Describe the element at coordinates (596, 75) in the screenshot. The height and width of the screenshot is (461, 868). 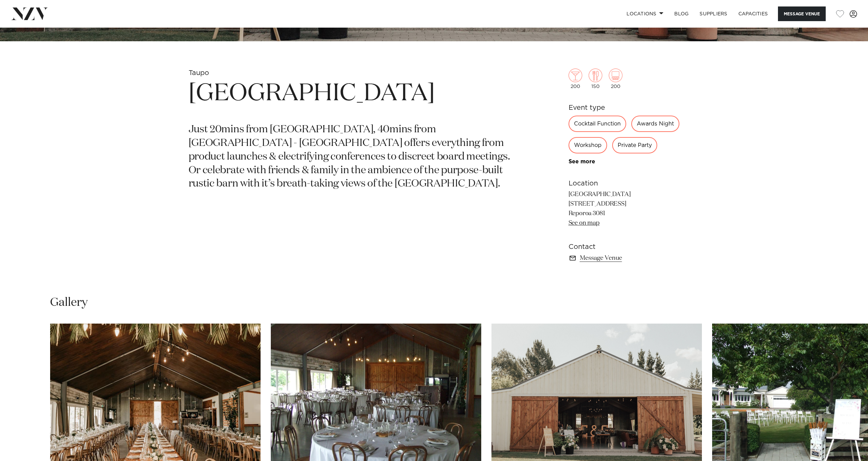
I see `img: dining.png` at that location.